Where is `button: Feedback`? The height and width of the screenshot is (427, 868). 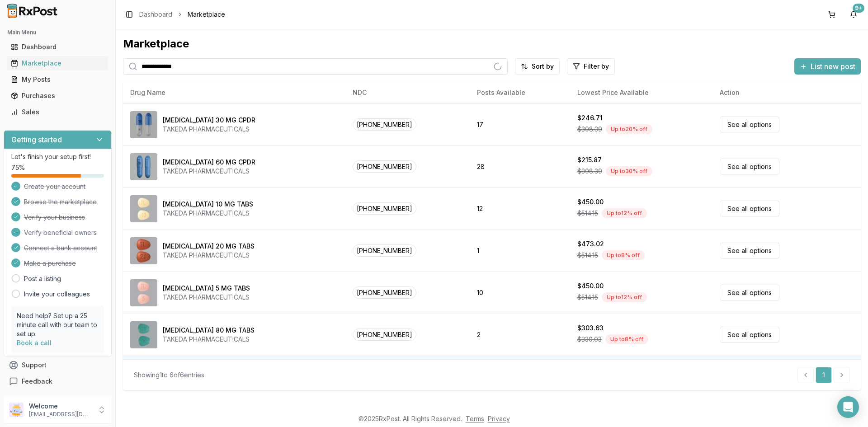
button: Feedback is located at coordinates (58, 381).